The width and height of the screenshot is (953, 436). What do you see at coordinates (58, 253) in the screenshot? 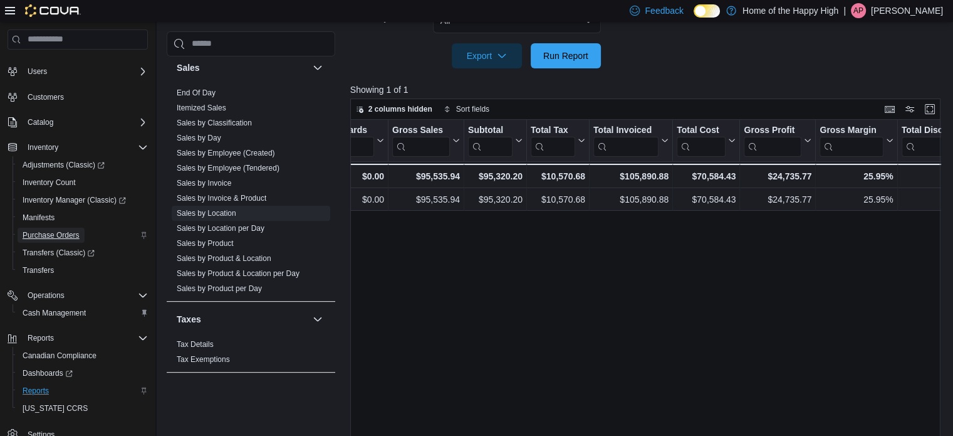
I see `span: Transfers (Classic)` at bounding box center [58, 253].